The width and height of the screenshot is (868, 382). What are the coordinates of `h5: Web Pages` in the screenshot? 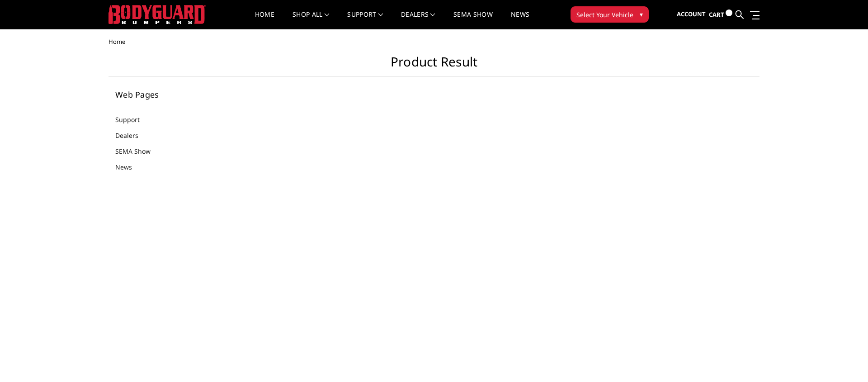 It's located at (170, 94).